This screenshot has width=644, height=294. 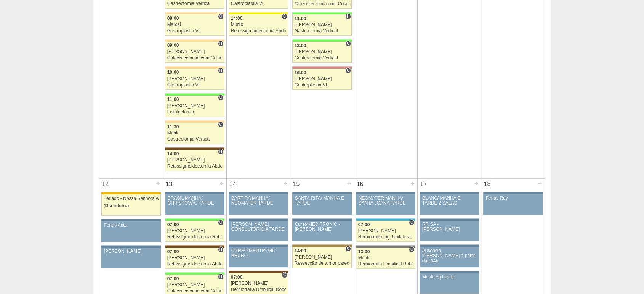 I want to click on a: SANTA RITA/ MANHÃ E TARDE, so click(x=322, y=205).